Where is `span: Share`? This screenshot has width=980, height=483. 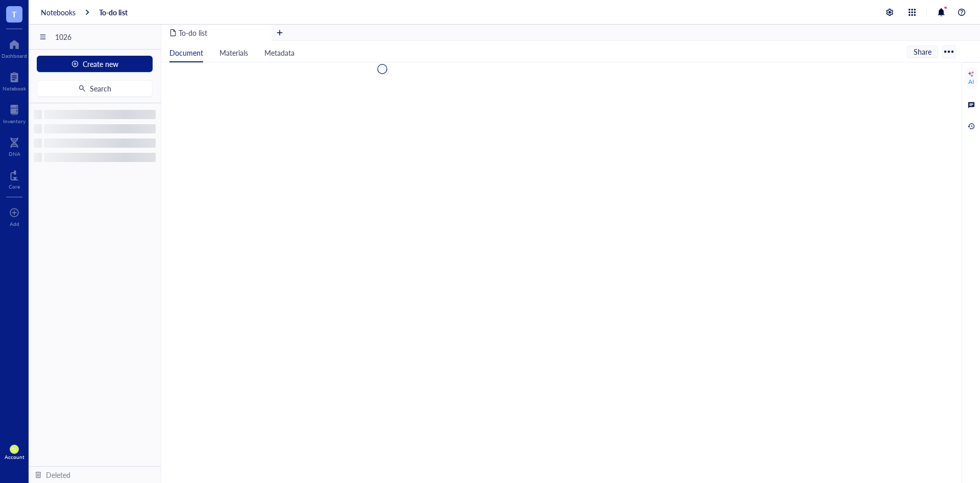 span: Share is located at coordinates (923, 52).